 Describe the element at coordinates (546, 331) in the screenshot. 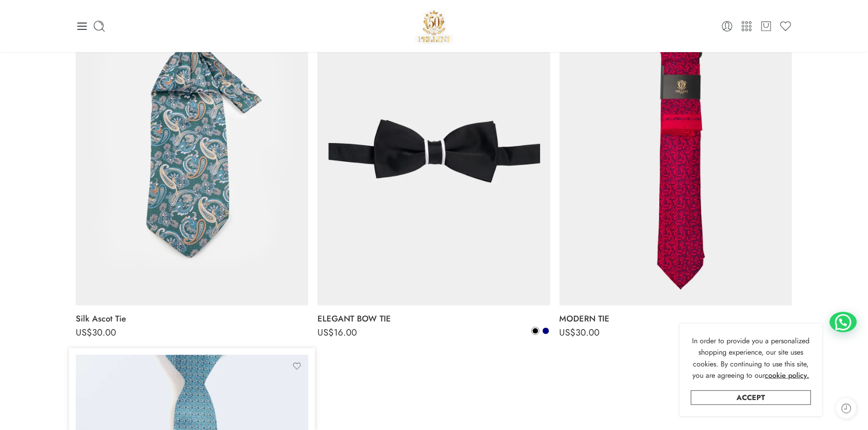

I see `a: Navy` at that location.